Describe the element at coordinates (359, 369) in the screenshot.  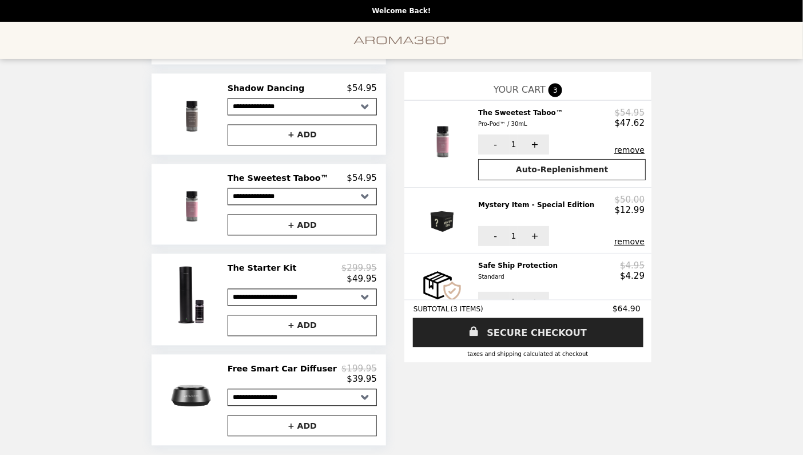
I see `p: $199.95` at that location.